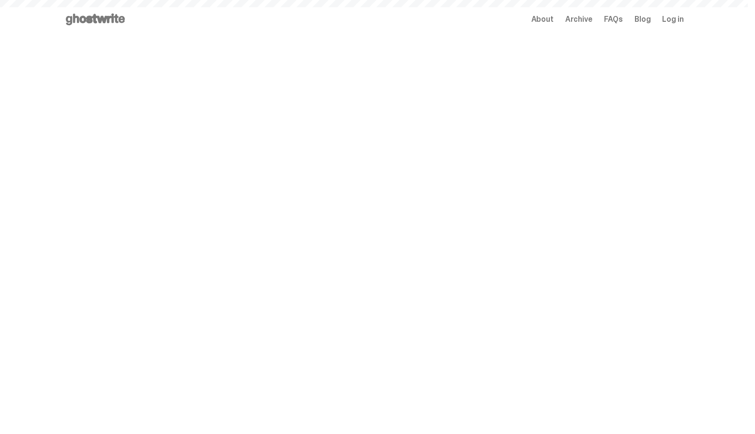 This screenshot has height=434, width=755. Describe the element at coordinates (673, 19) in the screenshot. I see `a: Log in` at that location.